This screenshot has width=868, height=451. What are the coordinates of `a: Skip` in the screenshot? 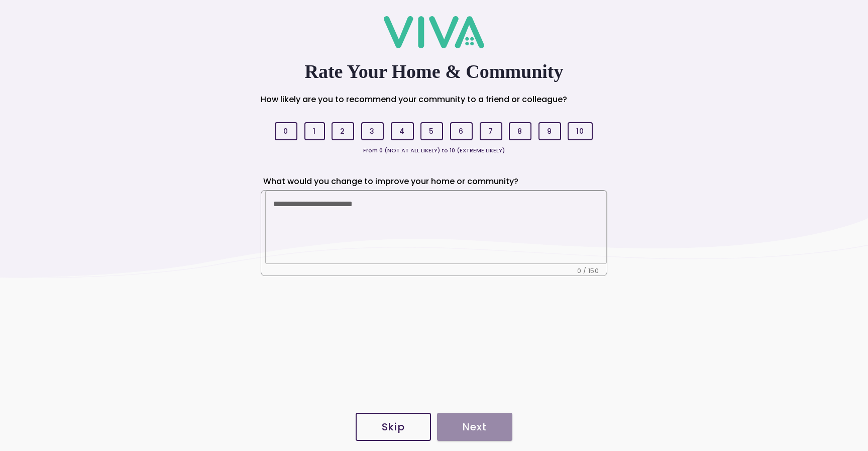 It's located at (393, 427).